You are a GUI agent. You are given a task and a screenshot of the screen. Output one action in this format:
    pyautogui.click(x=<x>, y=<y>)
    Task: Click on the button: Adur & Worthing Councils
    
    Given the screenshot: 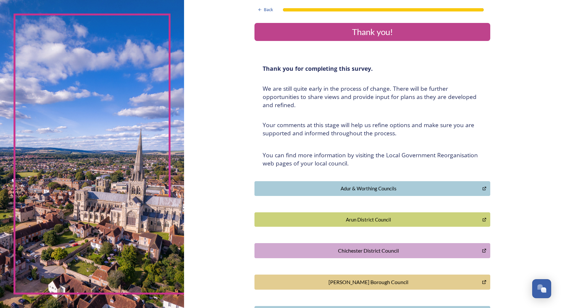 What is the action you would take?
    pyautogui.click(x=372, y=188)
    